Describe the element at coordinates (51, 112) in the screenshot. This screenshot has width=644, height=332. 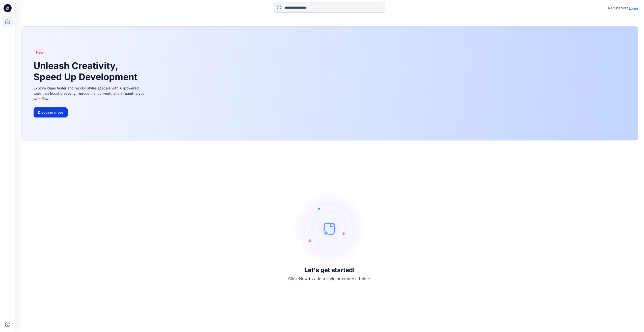
I see `button: Discover more` at that location.